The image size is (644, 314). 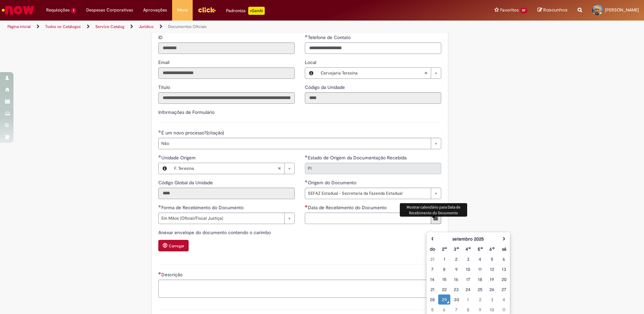 I want to click on span: 1, so click(x=73, y=10).